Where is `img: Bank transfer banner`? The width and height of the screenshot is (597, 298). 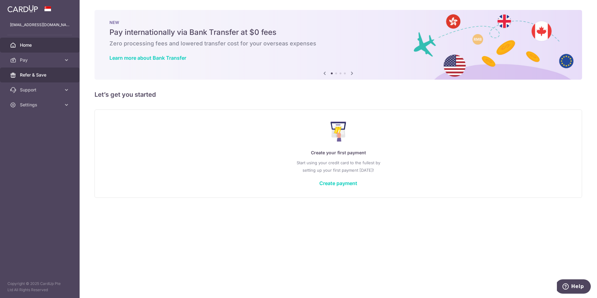 img: Bank transfer banner is located at coordinates (338, 45).